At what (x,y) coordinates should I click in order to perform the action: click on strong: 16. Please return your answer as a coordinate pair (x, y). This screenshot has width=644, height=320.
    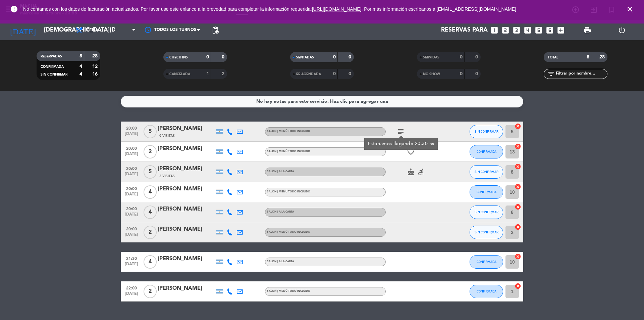
    Looking at the image, I should click on (96, 75).